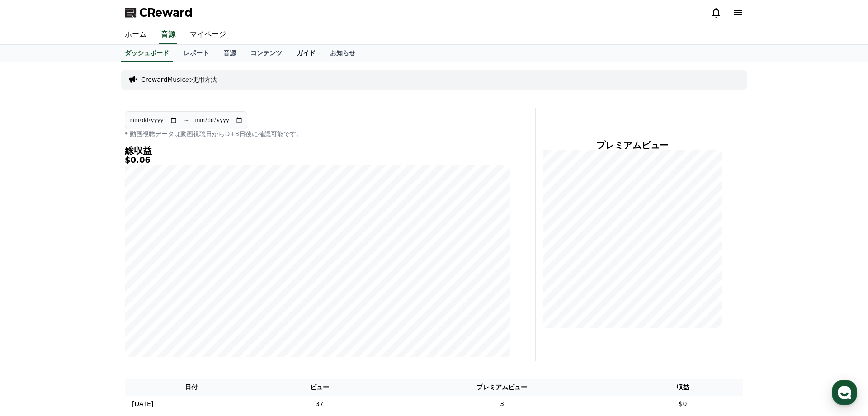  I want to click on a: Home, so click(31, 298).